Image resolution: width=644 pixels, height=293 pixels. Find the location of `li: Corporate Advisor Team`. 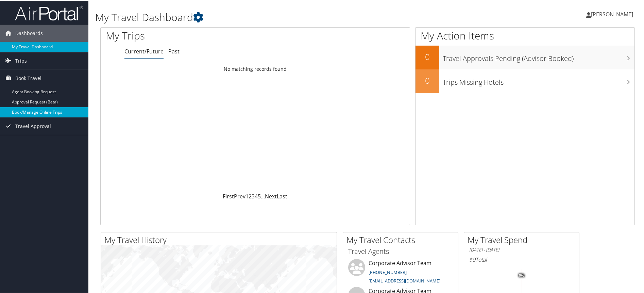

li: Corporate Advisor Team is located at coordinates (401, 272).